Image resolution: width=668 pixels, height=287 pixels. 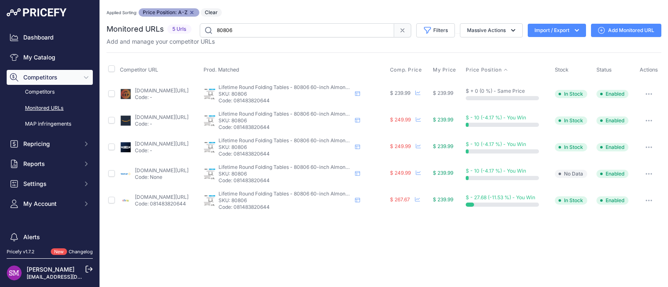 I want to click on button: Comp. Price, so click(x=406, y=70).